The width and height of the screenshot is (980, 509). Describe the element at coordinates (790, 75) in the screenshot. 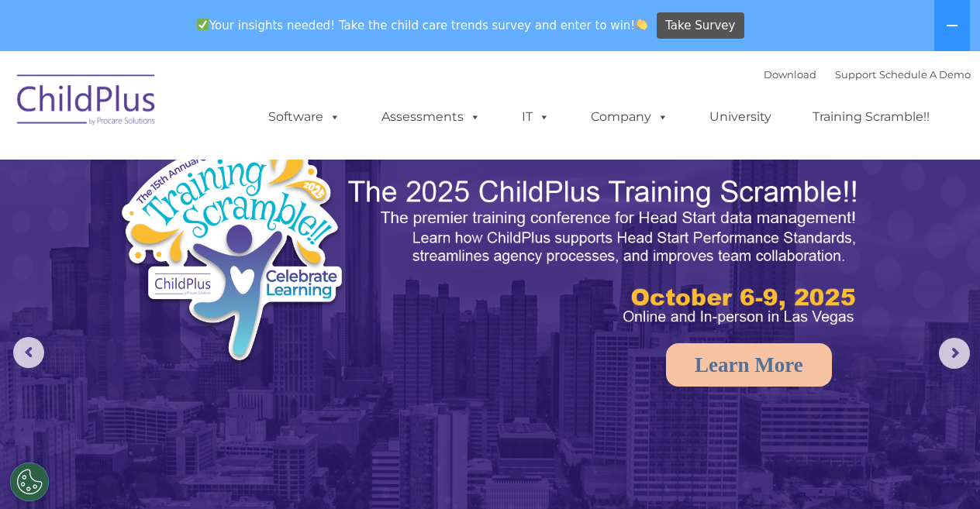

I see `a: Download` at that location.